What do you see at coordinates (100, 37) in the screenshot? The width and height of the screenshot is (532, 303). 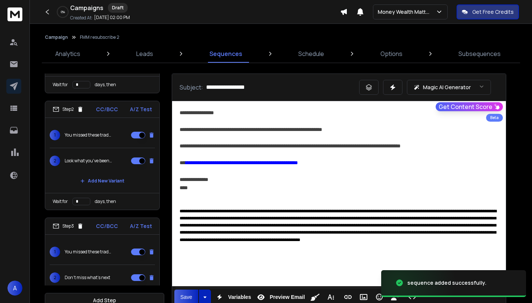 I see `p: FMM resubscribe 2` at bounding box center [100, 37].